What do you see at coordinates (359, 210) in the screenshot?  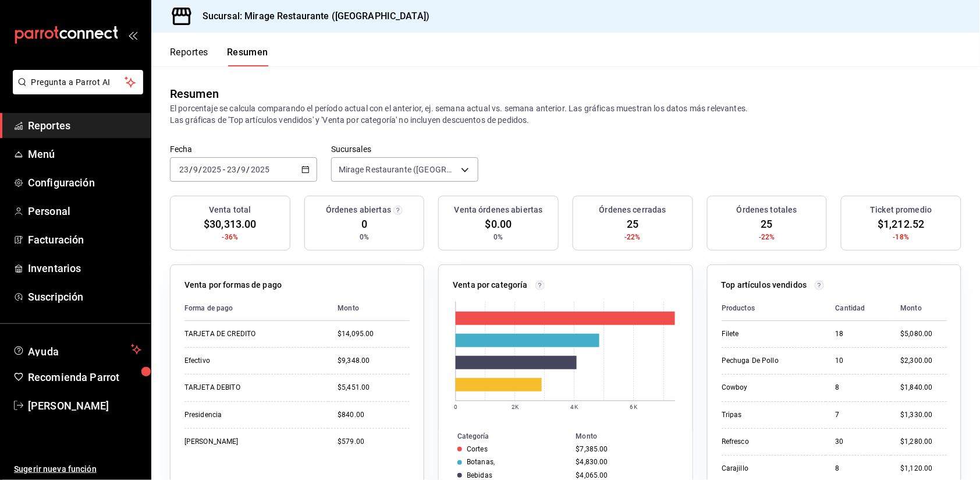 I see `h3: Órdenes abiertas` at bounding box center [359, 210].